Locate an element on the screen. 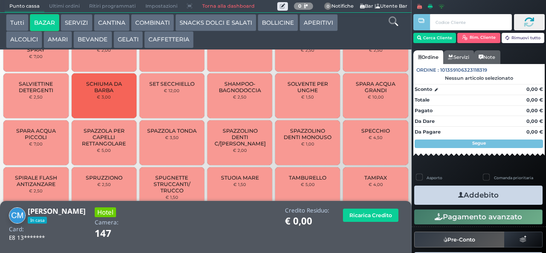 The width and height of the screenshot is (546, 253). a: Torna alla dashboard is located at coordinates (228, 6).